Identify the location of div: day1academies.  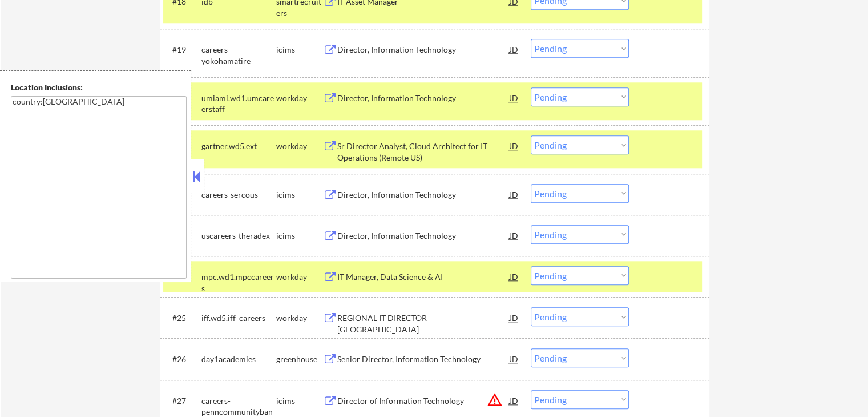
(239, 359).